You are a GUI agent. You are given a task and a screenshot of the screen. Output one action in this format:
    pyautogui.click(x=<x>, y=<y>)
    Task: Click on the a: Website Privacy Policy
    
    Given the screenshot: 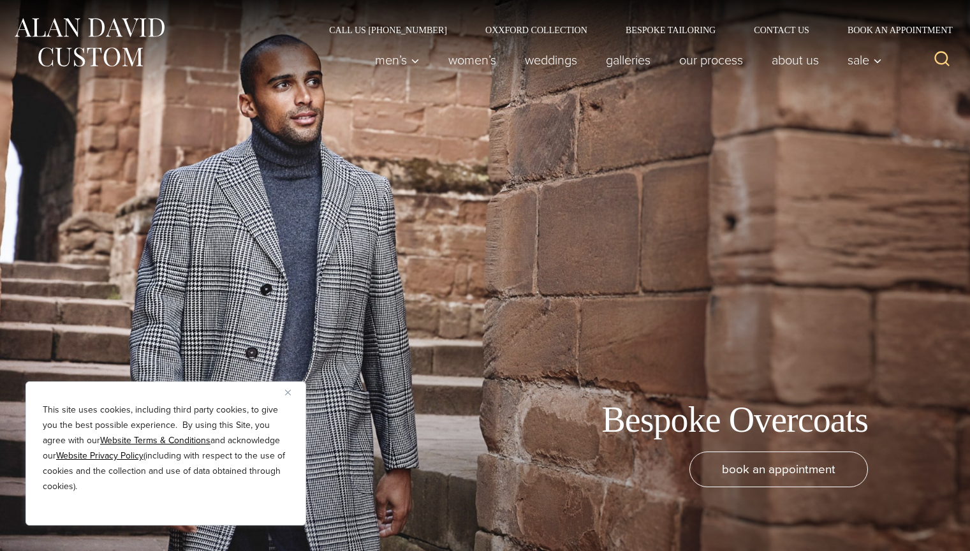 What is the action you would take?
    pyautogui.click(x=99, y=455)
    